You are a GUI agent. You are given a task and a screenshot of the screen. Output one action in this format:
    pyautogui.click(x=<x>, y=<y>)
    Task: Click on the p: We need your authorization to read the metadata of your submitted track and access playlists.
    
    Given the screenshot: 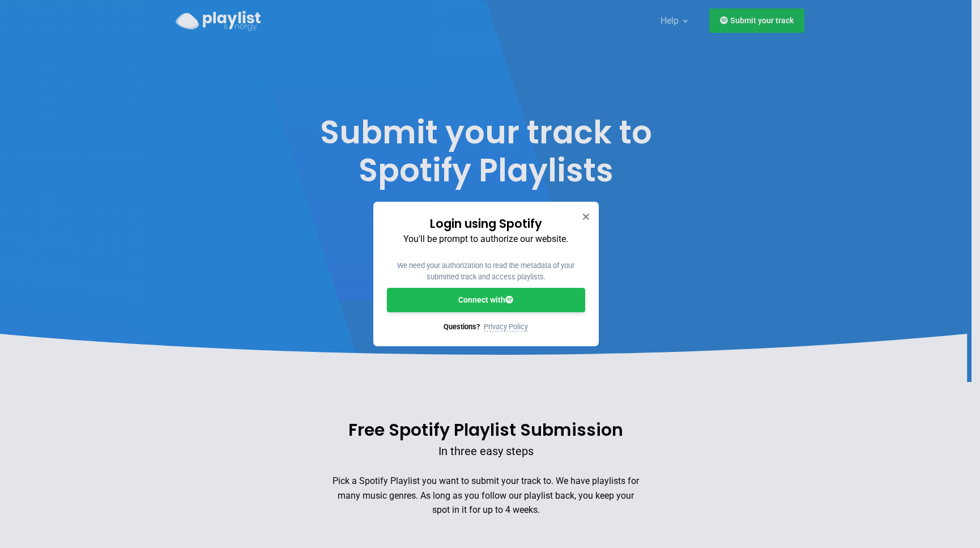 What is the action you would take?
    pyautogui.click(x=486, y=271)
    